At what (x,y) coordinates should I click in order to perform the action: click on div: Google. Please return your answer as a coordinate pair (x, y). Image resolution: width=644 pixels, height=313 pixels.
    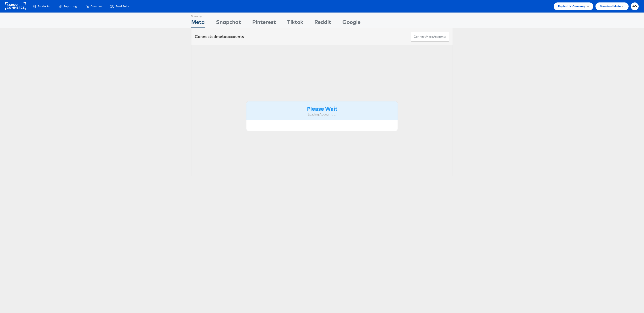
    Looking at the image, I should click on (351, 23).